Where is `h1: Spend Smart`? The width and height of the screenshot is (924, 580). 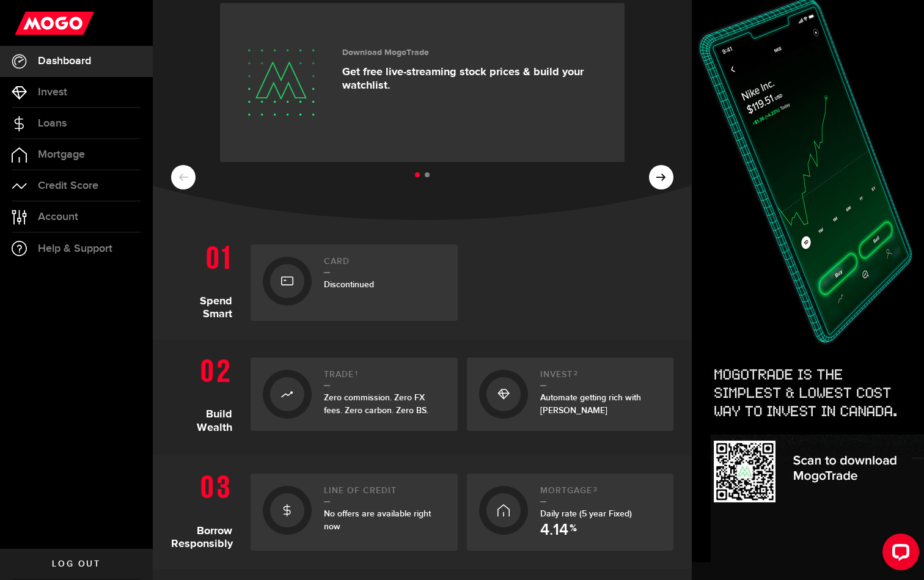 h1: Spend Smart is located at coordinates (206, 280).